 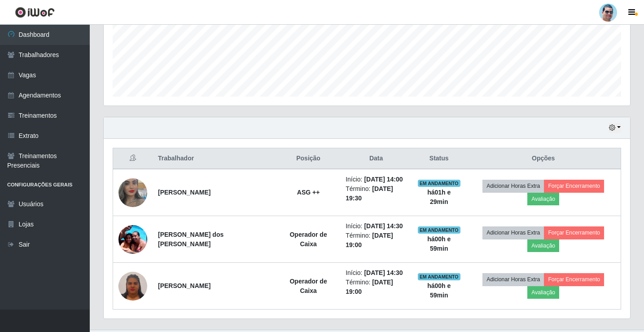 What do you see at coordinates (35, 12) in the screenshot?
I see `img: CoreUI Logo` at bounding box center [35, 12].